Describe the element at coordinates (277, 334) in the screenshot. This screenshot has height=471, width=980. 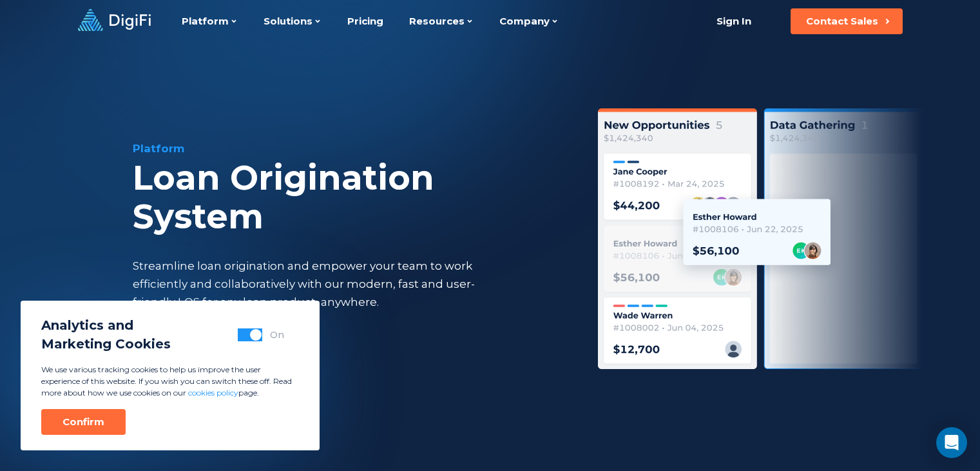
I see `div: On` at that location.